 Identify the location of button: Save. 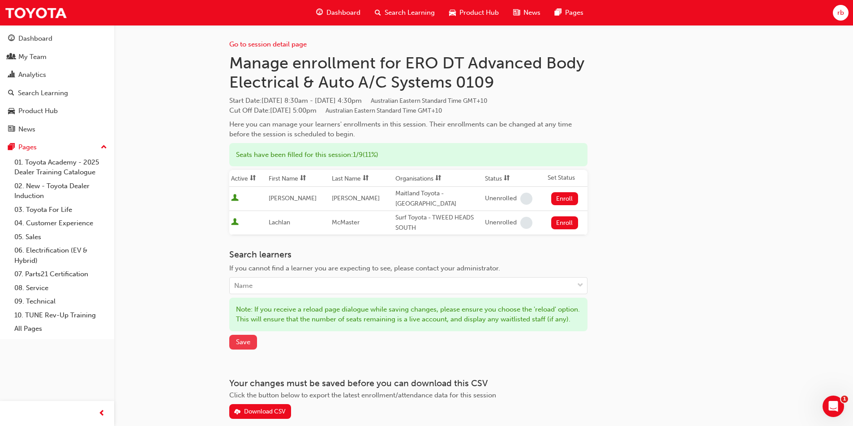
(243, 342).